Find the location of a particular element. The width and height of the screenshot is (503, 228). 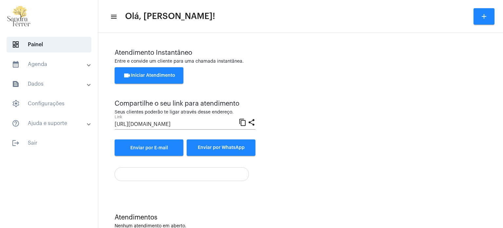

mat-panel-title: Ajuda e suporte is located at coordinates (49, 123).